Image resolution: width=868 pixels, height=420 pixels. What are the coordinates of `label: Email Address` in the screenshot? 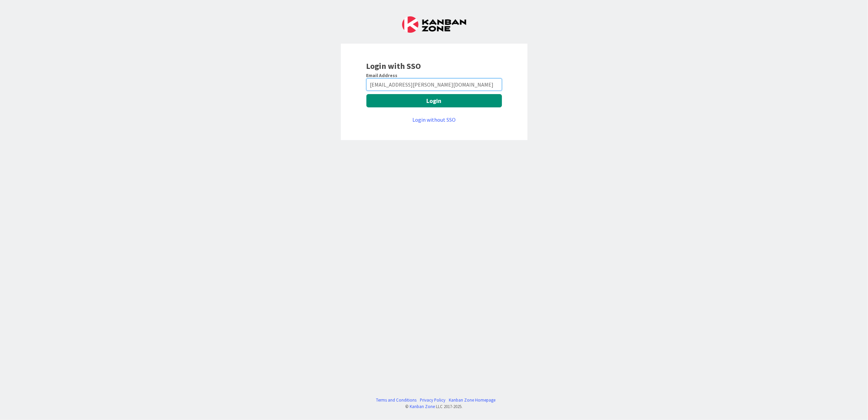 It's located at (382, 75).